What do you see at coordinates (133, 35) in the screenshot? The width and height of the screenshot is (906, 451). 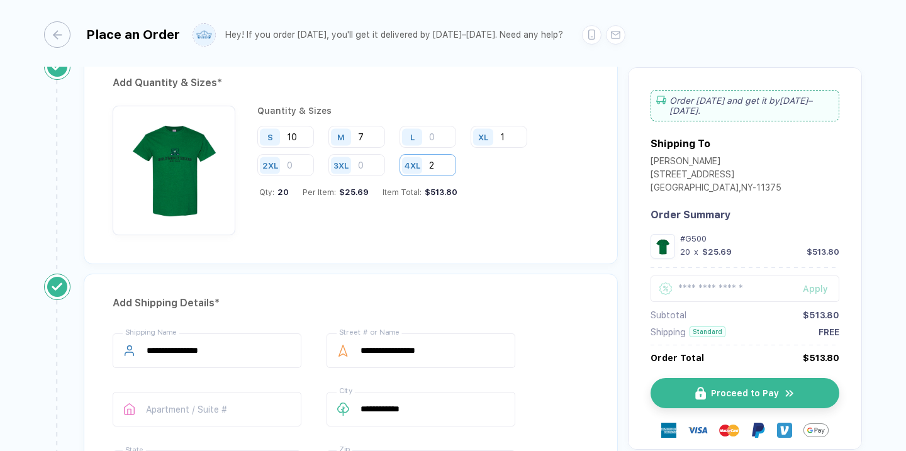 I see `div: Place an Order` at bounding box center [133, 35].